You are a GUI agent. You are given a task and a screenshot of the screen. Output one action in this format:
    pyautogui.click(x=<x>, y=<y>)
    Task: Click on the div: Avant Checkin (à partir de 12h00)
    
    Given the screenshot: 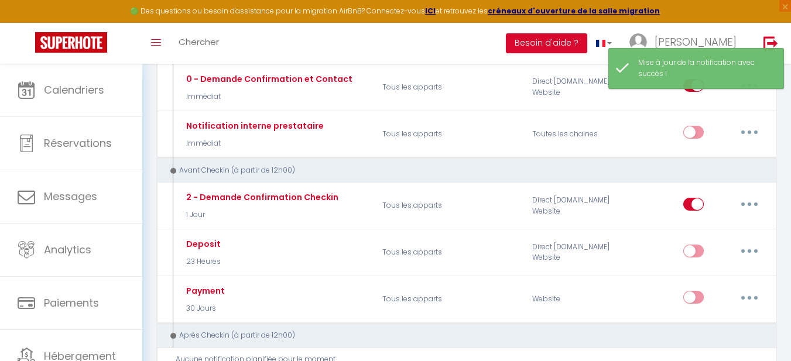 What is the action you would take?
    pyautogui.click(x=461, y=170)
    